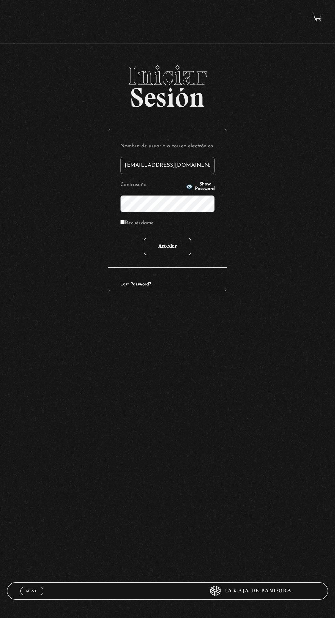  I want to click on span: Show Password, so click(205, 187).